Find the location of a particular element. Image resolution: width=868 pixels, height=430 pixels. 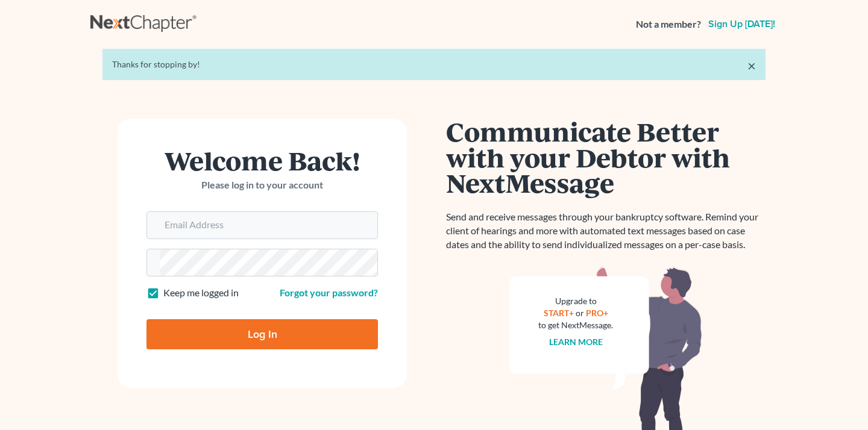

span: or is located at coordinates (579, 313).